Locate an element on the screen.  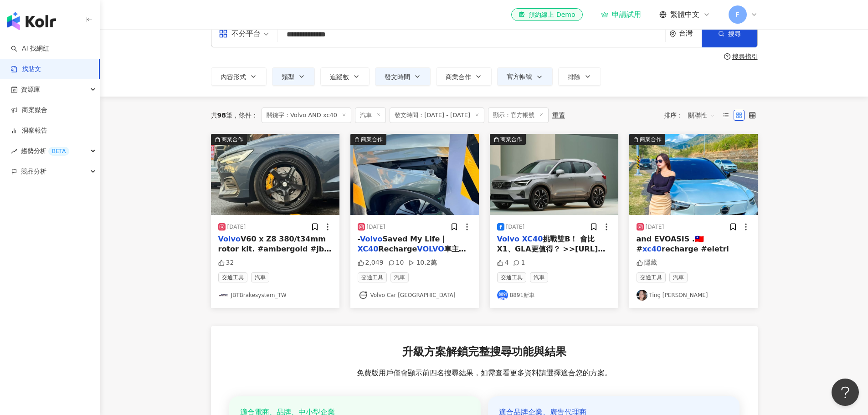
mark: xc40 is located at coordinates (652, 249).